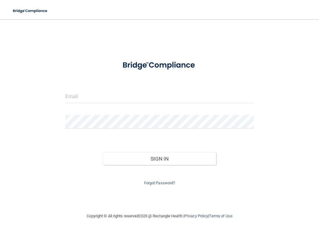 The image size is (319, 232). Describe the element at coordinates (160, 183) in the screenshot. I see `a: Forgot Password?` at that location.